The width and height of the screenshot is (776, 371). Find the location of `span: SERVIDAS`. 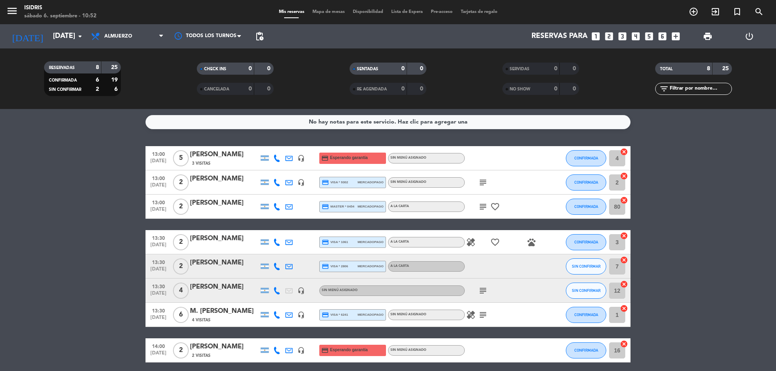

span: SERVIDAS is located at coordinates (519, 69).